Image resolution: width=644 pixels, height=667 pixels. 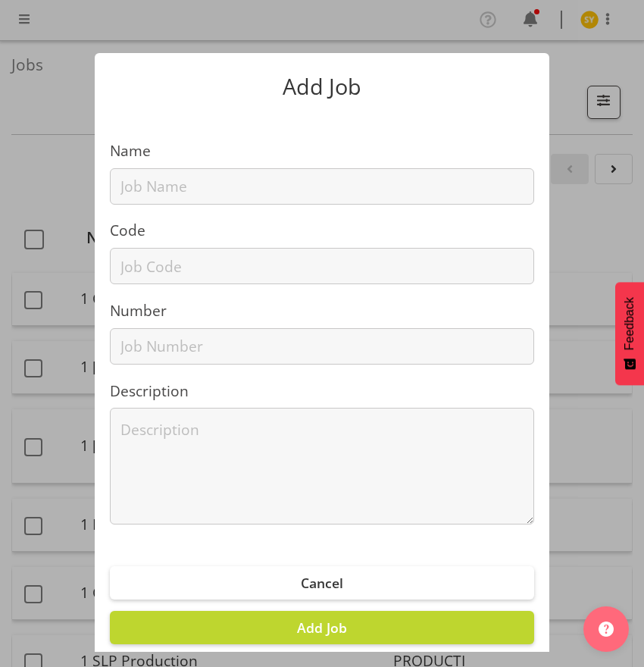 What do you see at coordinates (322, 151) in the screenshot?
I see `label: Name` at bounding box center [322, 151].